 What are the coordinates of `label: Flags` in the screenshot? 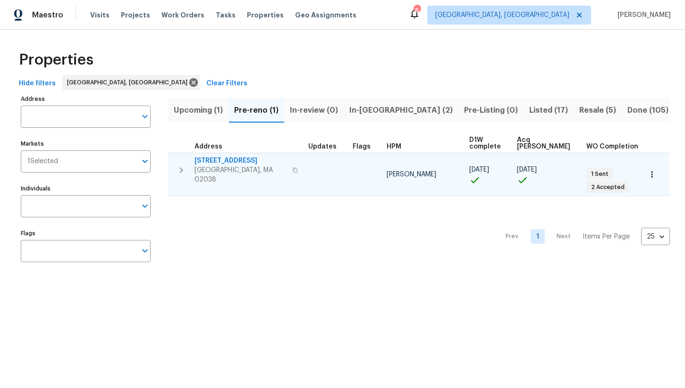 It's located at (85, 234).